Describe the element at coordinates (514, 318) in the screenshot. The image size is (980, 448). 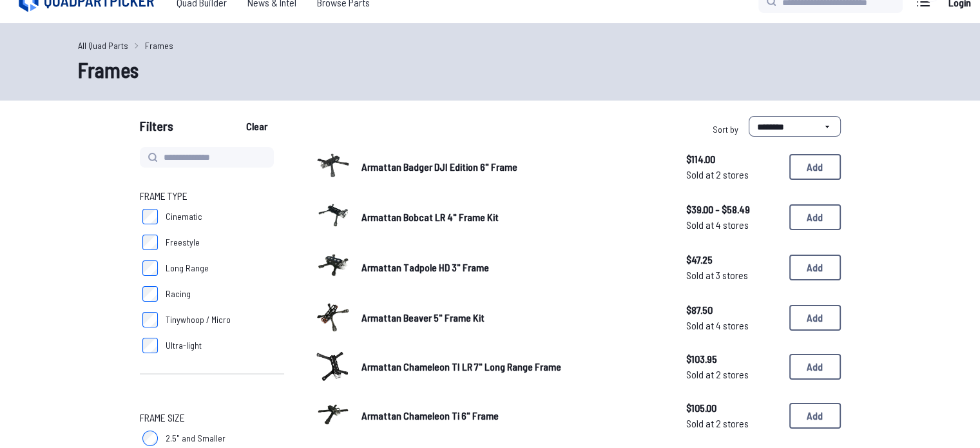
I see `a: Armattan Beaver 5" Frame Kit` at that location.